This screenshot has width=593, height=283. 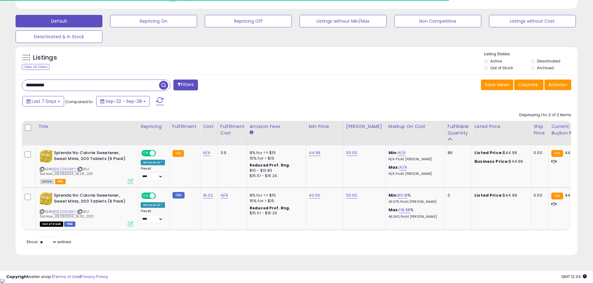 What do you see at coordinates (528, 85) in the screenshot?
I see `span: Columns` at bounding box center [528, 85].